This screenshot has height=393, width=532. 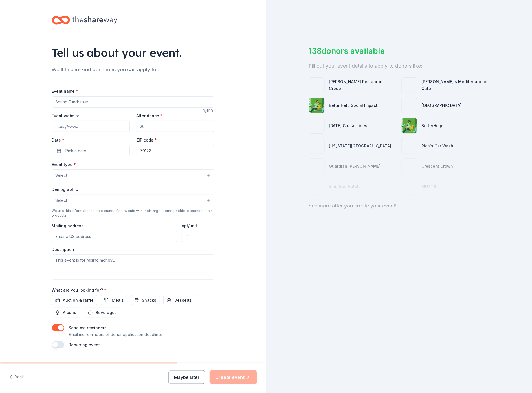 What do you see at coordinates (133, 69) in the screenshot?
I see `div: We'll find in-kind donations you can apply for.` at bounding box center [133, 69].